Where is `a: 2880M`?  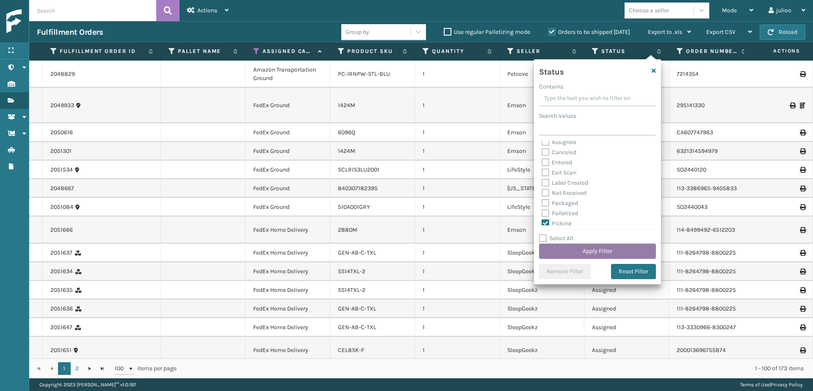
a: 2880M is located at coordinates (348, 229).